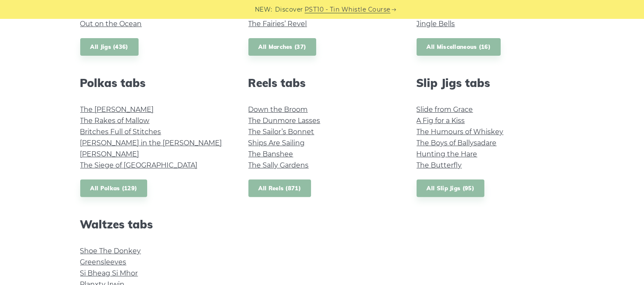 This screenshot has width=644, height=285. I want to click on a: All Reels (871), so click(280, 188).